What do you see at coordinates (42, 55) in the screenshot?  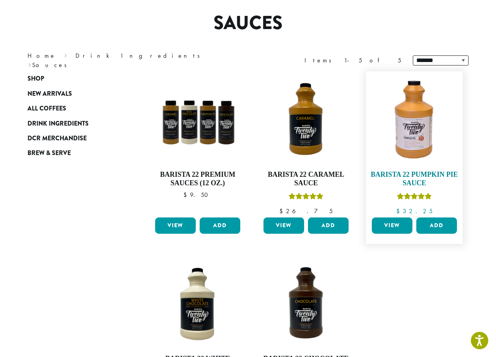 I see `a: Home` at bounding box center [42, 55].